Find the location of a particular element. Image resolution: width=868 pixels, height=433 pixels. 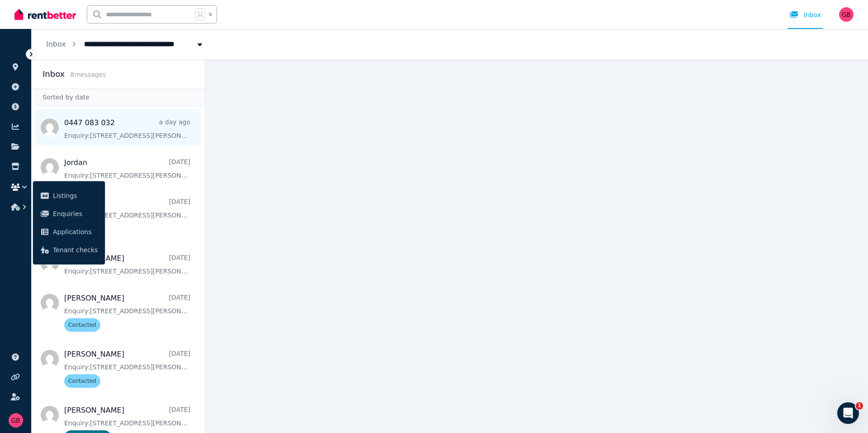

a: Listings is located at coordinates (69, 196).